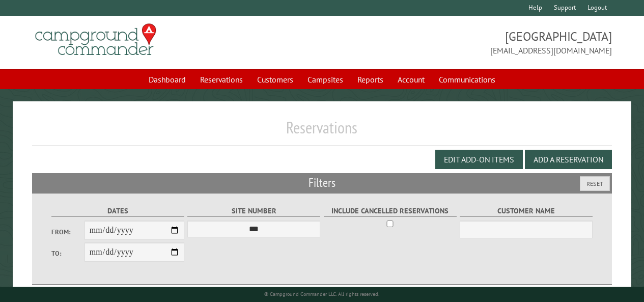  Describe the element at coordinates (568, 159) in the screenshot. I see `button: Add a Reservation` at that location.